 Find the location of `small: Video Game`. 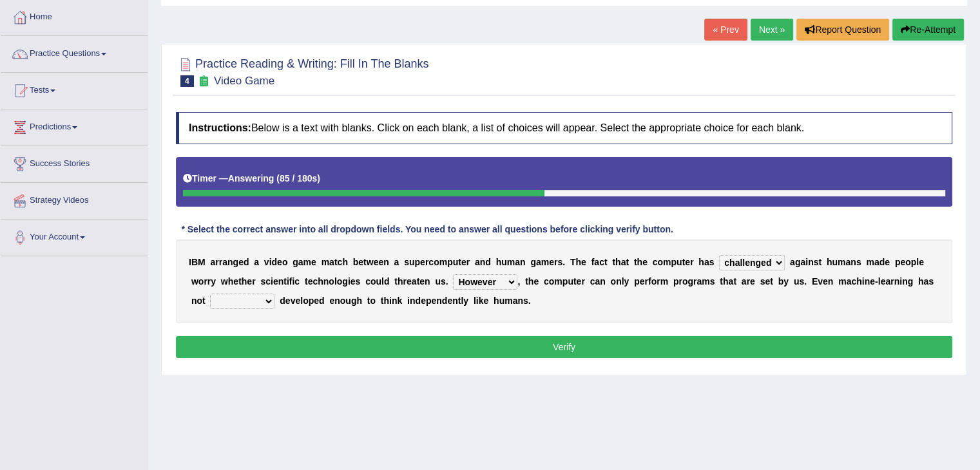

small: Video Game is located at coordinates (244, 81).